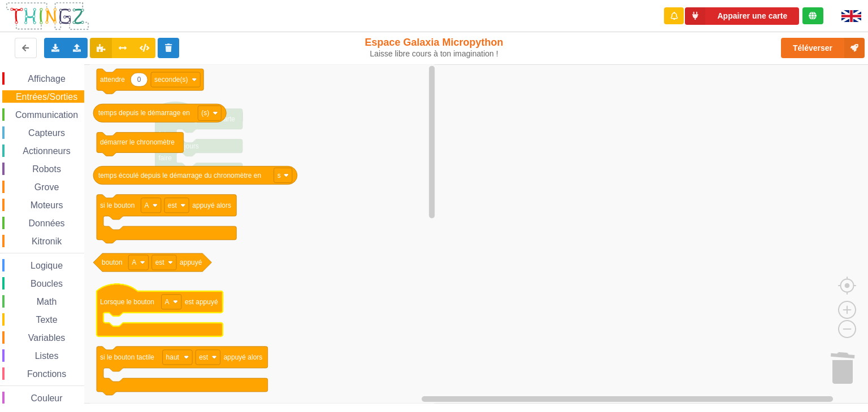 The image size is (868, 412). I want to click on text: Lorsque le bouton, so click(127, 303).